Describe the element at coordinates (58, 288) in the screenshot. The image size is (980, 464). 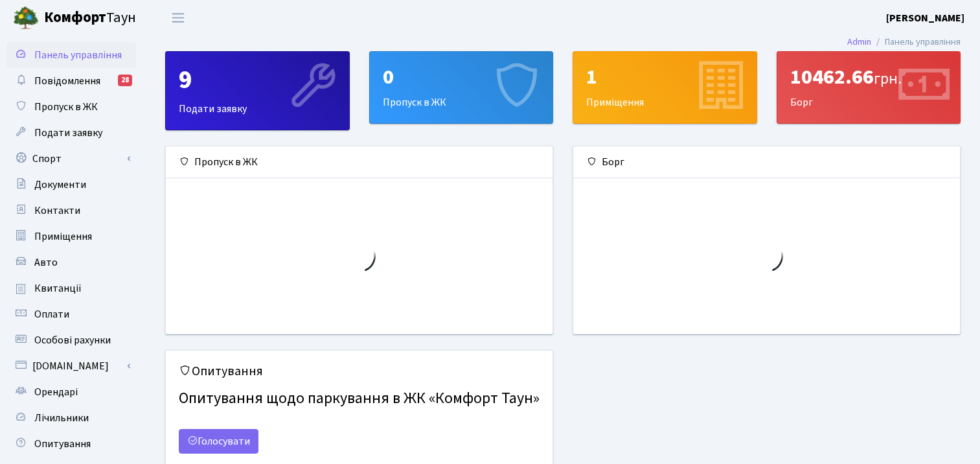
I see `span: Квитанції` at that location.